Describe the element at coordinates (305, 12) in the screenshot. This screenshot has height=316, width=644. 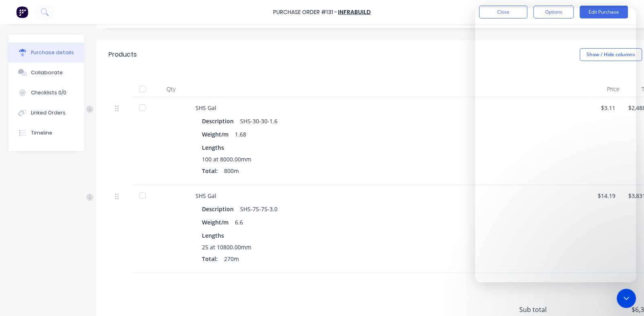
I see `div: Purchase Order #131 -` at that location.